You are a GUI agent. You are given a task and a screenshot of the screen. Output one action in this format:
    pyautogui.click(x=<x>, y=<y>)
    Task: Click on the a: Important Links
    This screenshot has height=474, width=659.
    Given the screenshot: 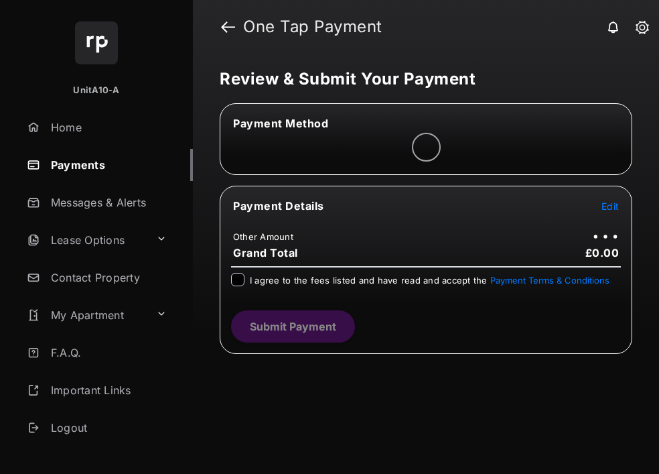 What is the action you would take?
    pyautogui.click(x=96, y=390)
    